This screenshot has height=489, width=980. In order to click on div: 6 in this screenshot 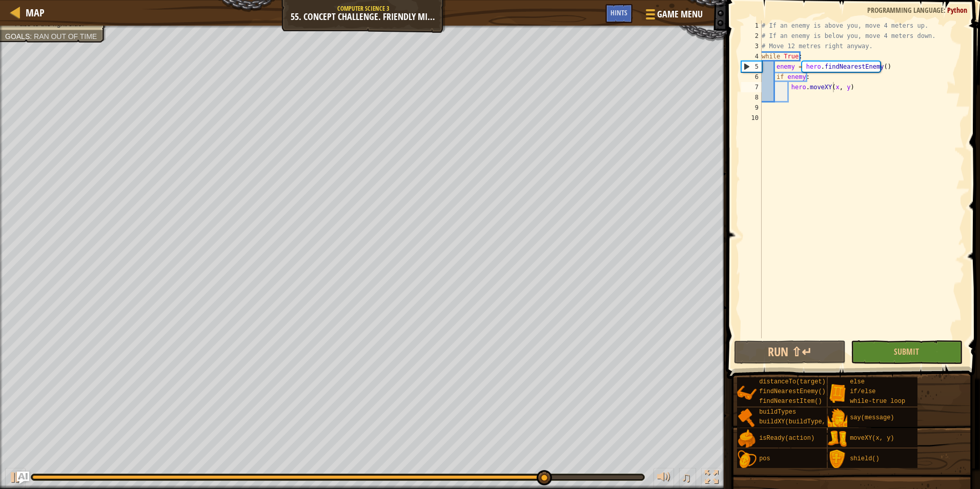, I will do `click(751, 77)`.